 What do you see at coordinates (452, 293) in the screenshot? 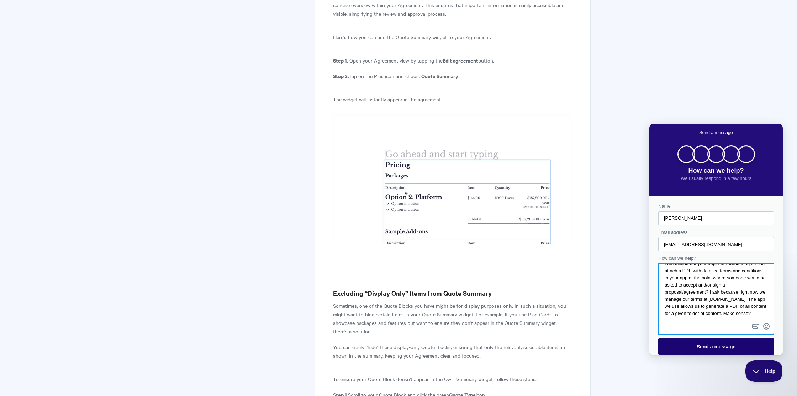
I see `h3: Excluding “Display Only” Items from Quote Summary` at bounding box center [452, 293].